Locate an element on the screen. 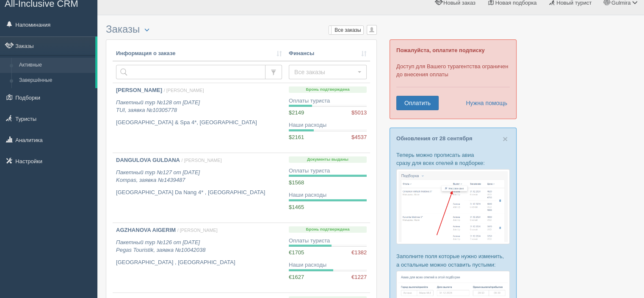 The image size is (644, 298). button: Все заказы is located at coordinates (328, 72).